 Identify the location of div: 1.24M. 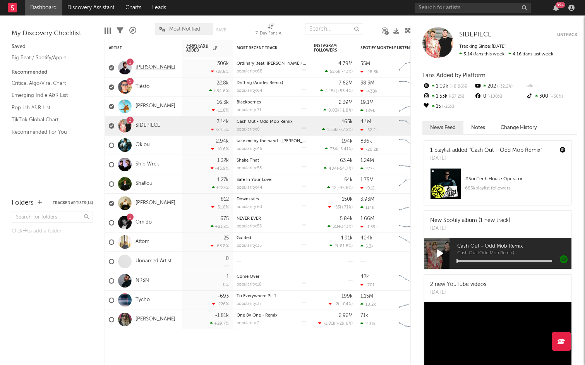
(367, 160).